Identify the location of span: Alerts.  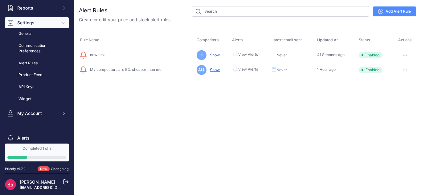
(237, 40).